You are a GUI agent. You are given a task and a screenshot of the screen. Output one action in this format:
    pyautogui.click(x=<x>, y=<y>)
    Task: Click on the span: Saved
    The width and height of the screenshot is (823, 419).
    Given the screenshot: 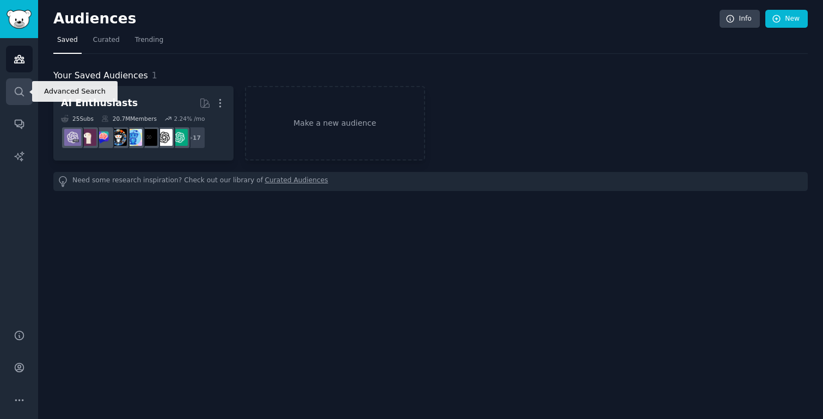 What is the action you would take?
    pyautogui.click(x=67, y=40)
    